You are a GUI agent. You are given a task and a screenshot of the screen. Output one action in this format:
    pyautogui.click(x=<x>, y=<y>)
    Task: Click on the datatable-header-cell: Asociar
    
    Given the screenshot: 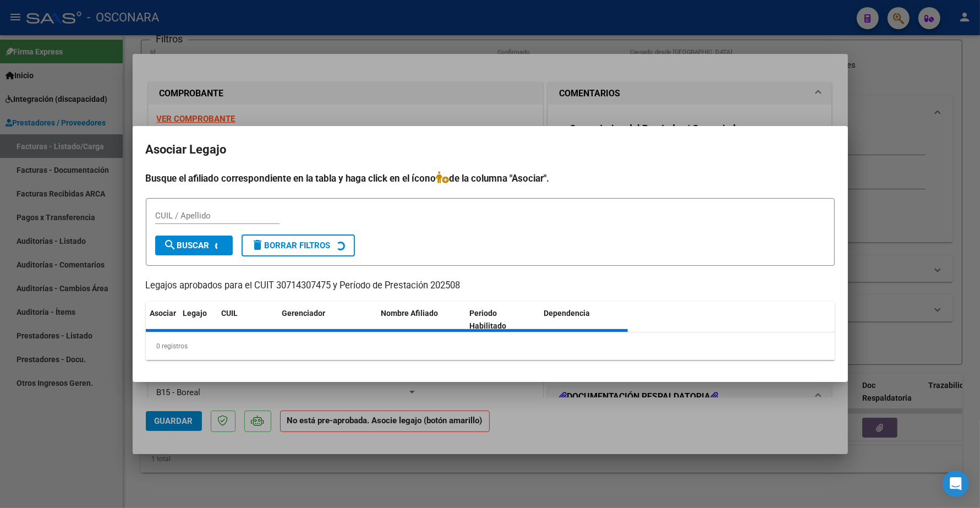 What is the action you would take?
    pyautogui.click(x=162, y=319)
    